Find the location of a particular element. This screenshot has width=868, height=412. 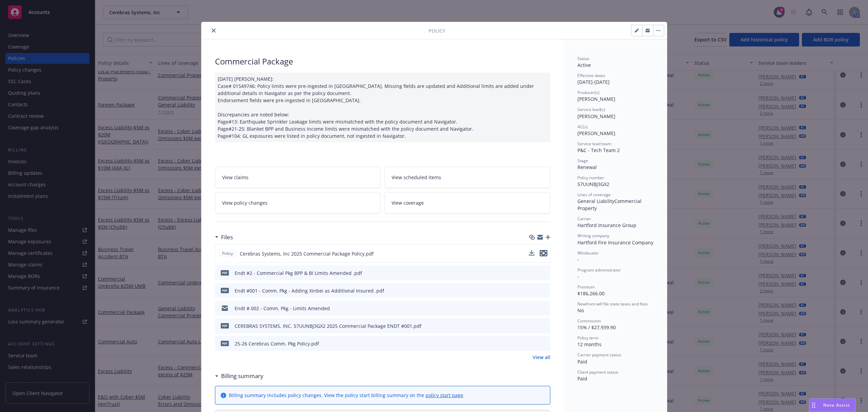

span: Lines of coverage is located at coordinates (594, 194).